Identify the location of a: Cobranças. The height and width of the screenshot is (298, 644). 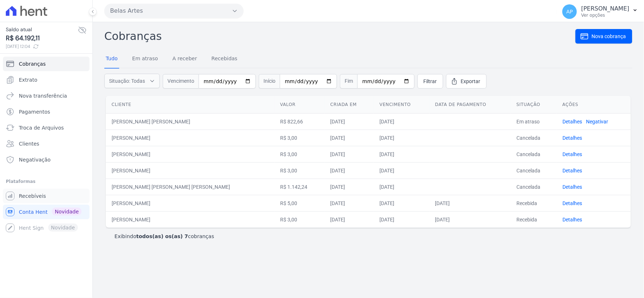
(46, 64).